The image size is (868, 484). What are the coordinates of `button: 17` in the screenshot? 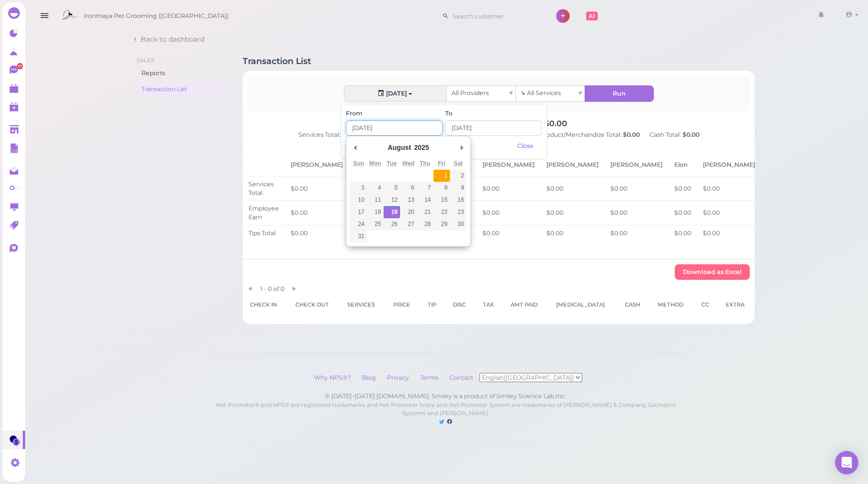 It's located at (359, 212).